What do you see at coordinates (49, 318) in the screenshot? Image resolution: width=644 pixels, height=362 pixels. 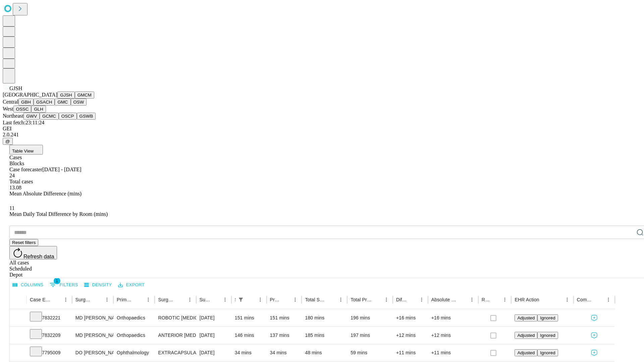 I see `div: 7832221` at bounding box center [49, 318].